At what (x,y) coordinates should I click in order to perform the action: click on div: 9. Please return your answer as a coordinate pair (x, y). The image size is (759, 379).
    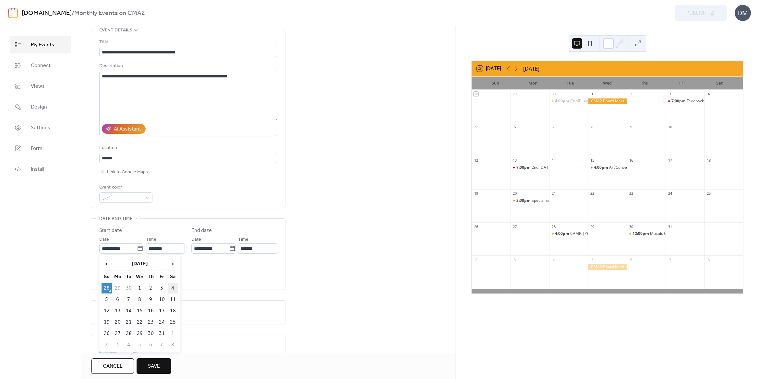
    Looking at the image, I should click on (631, 127).